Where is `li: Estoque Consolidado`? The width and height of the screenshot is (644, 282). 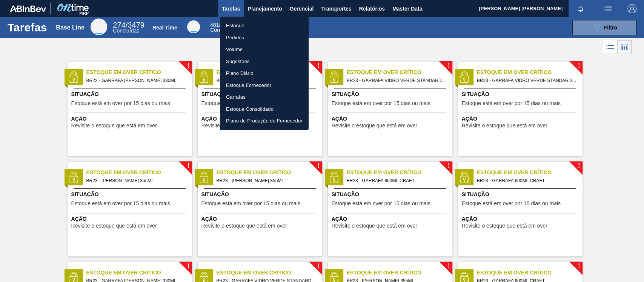 li: Estoque Consolidado is located at coordinates (264, 109).